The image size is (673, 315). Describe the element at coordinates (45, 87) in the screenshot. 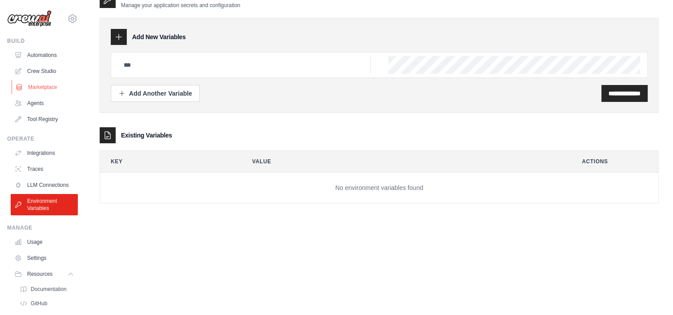

I see `a: Marketplace` at that location.